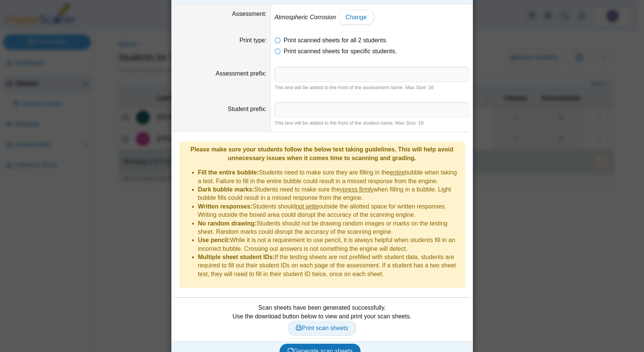 This screenshot has width=644, height=352. Describe the element at coordinates (330, 228) in the screenshot. I see `li: Students should not be drawing random images or marks on the testing sheet. Random marks could di...` at that location.